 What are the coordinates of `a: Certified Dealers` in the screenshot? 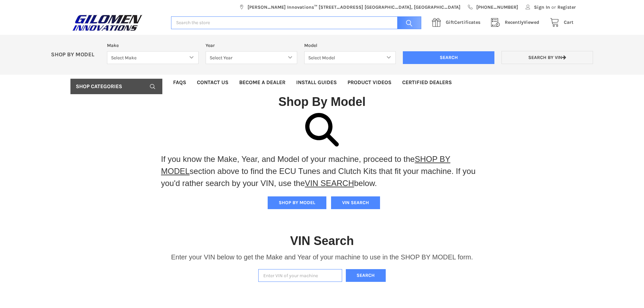 It's located at (427, 83).